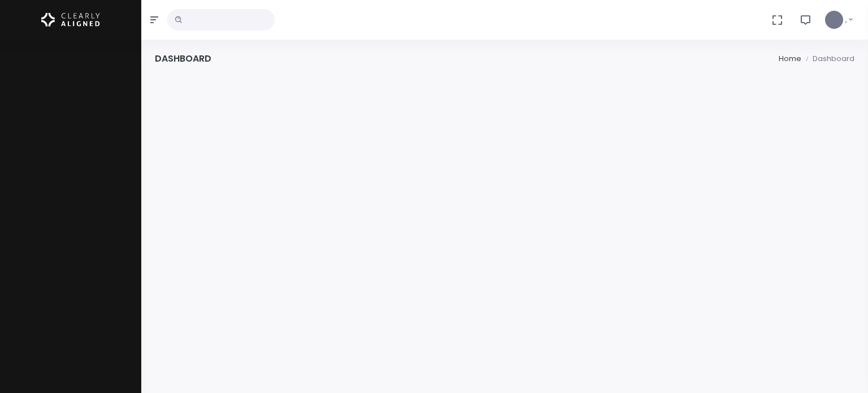  Describe the element at coordinates (71, 20) in the screenshot. I see `img: Logo Horizontal` at that location.